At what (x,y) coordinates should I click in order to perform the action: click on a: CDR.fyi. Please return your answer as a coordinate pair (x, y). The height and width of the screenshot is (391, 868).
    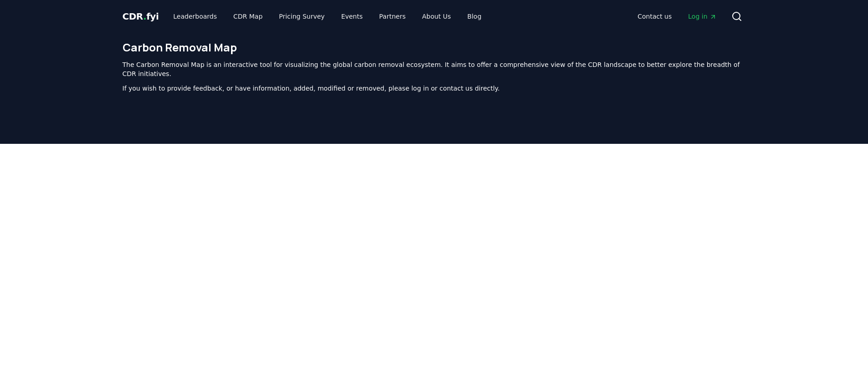
    Looking at the image, I should click on (141, 16).